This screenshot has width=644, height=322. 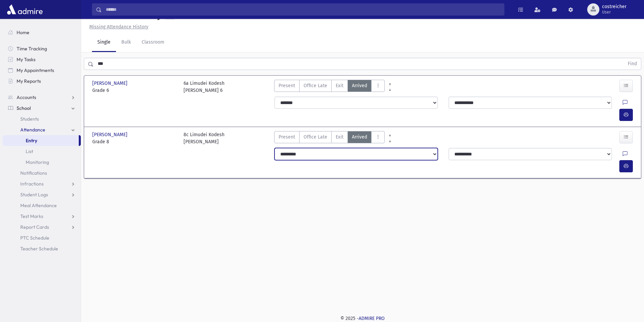 I want to click on a: Teacher Schedule, so click(x=41, y=248).